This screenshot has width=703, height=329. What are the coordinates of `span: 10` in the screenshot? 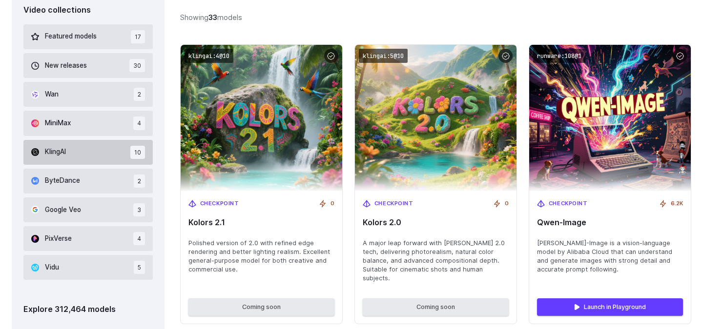 It's located at (138, 152).